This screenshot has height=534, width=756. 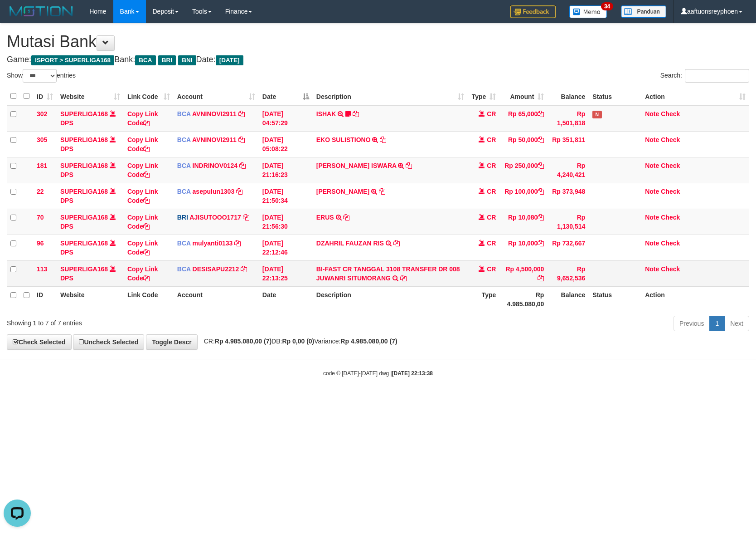 I want to click on a: Copy mulyanti0133 to clipboard, so click(x=237, y=243).